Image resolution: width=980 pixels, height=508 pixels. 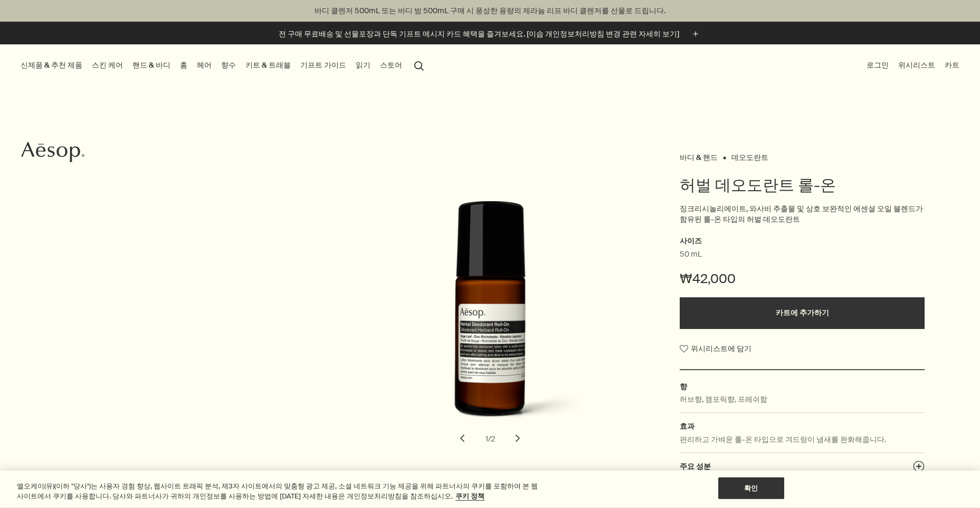 What do you see at coordinates (363, 65) in the screenshot?
I see `a: 읽기` at bounding box center [363, 65].